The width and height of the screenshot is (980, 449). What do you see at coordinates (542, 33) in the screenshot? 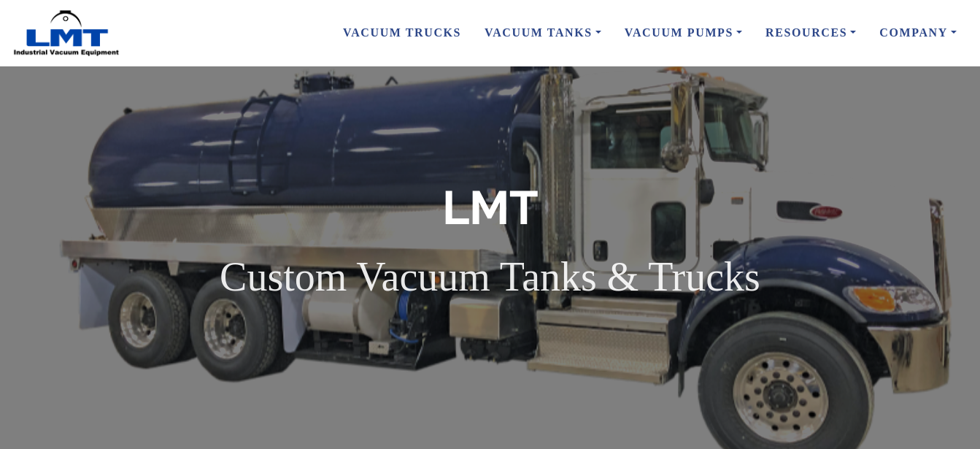
I see `a: Vacuum Tanks` at bounding box center [542, 33].